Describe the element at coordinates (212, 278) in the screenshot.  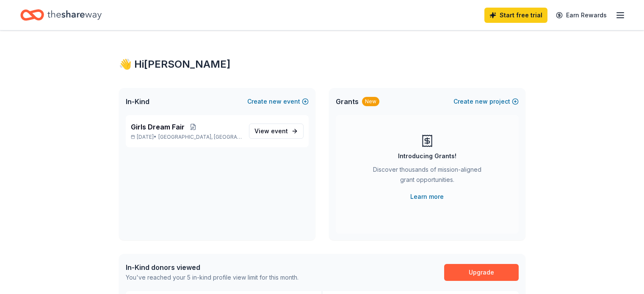
I see `div: You've reached your 5 in-kind profile view limit for this month.` at that location.